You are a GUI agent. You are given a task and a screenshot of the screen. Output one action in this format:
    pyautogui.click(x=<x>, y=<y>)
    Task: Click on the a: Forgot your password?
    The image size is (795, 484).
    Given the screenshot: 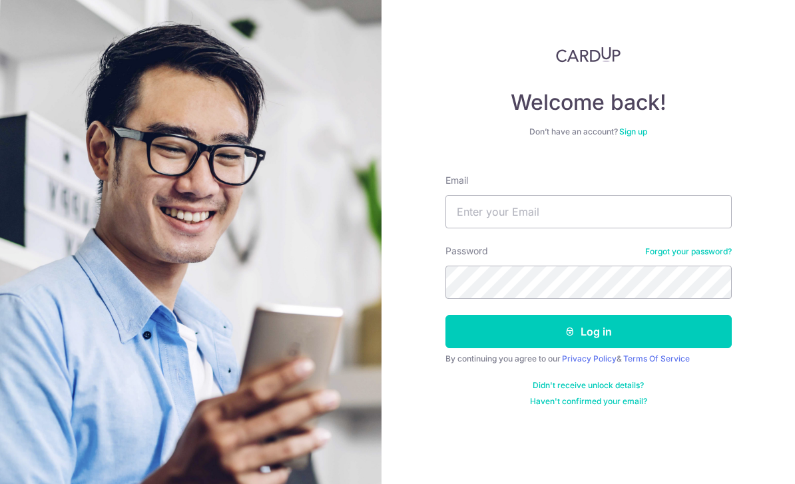 What is the action you would take?
    pyautogui.click(x=688, y=252)
    